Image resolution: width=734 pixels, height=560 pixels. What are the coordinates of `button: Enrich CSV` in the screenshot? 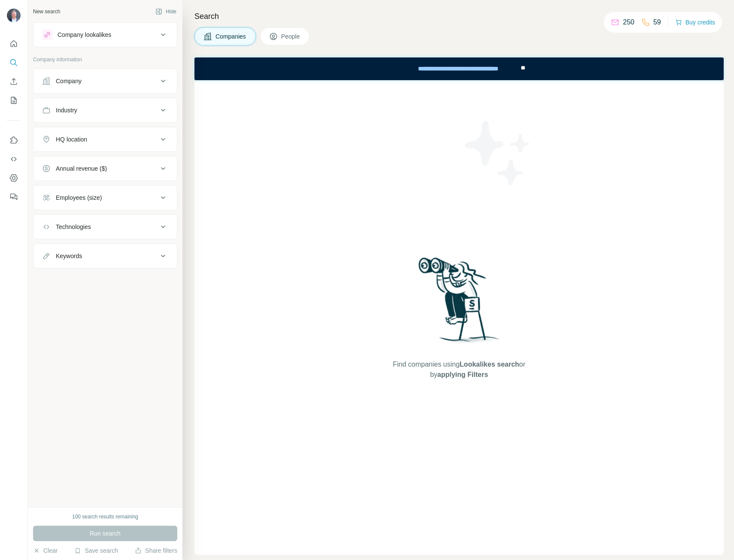 It's located at (14, 82).